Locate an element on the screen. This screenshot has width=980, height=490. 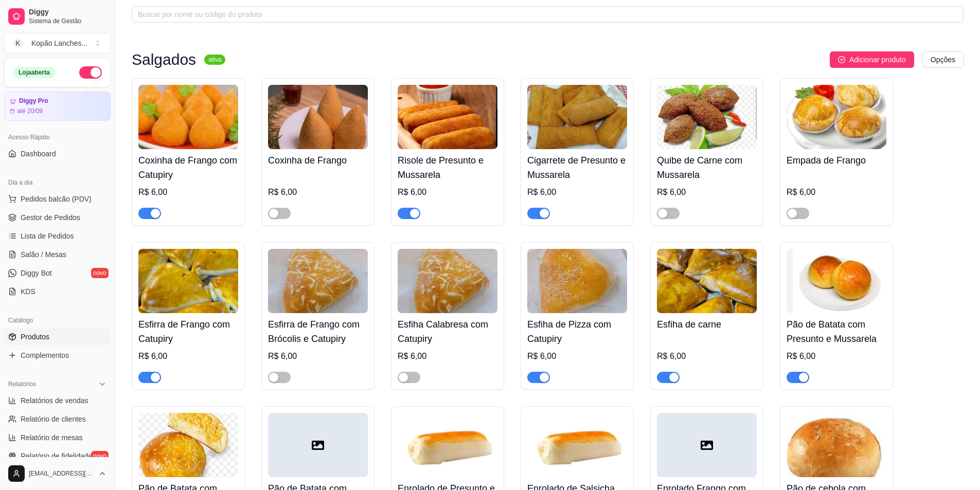
a: Produtos is located at coordinates (57, 337).